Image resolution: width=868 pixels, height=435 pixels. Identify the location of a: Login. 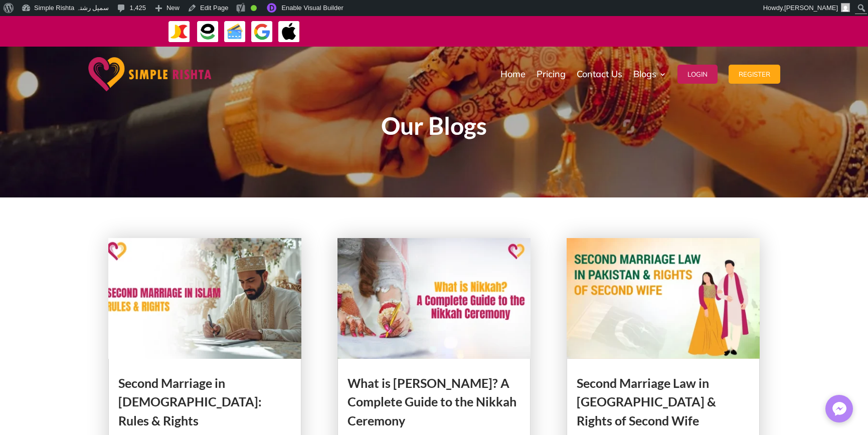
(697, 74).